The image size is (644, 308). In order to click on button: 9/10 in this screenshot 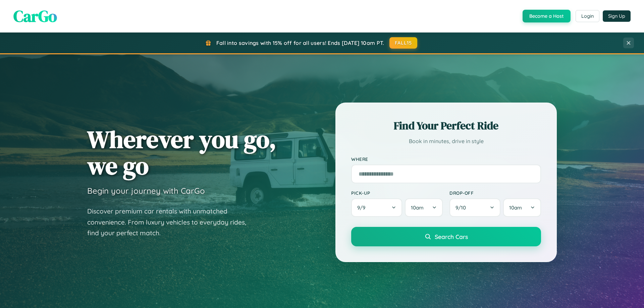, I will do `click(475, 207)`.